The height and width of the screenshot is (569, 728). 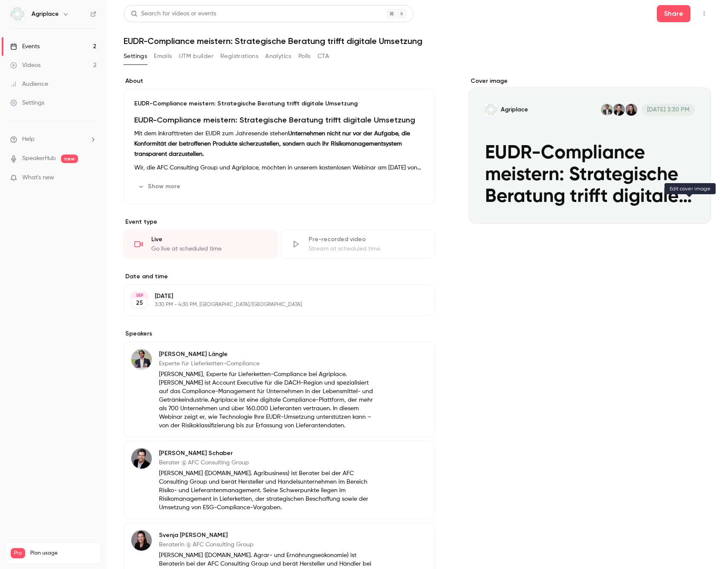 What do you see at coordinates (163, 57) in the screenshot?
I see `button: Emails` at bounding box center [163, 57].